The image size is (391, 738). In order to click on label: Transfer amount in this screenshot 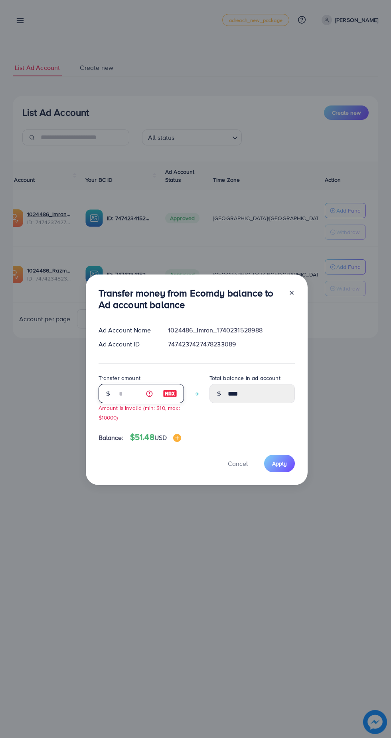, I will do `click(119, 378)`.